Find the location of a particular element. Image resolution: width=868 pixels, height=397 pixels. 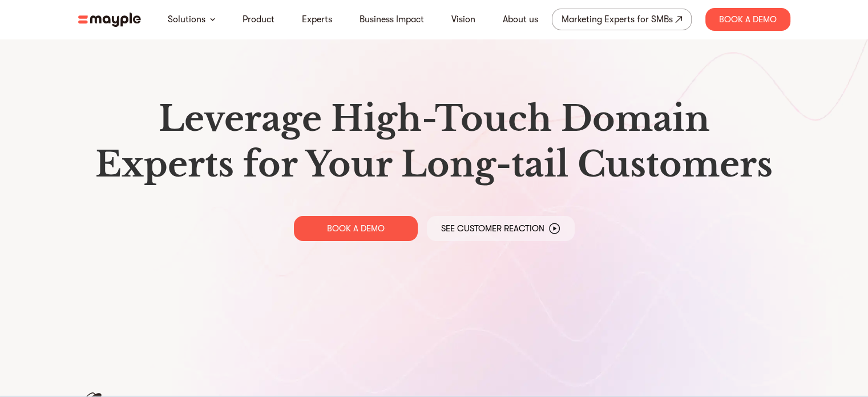

a: Business Impact is located at coordinates (392, 19).